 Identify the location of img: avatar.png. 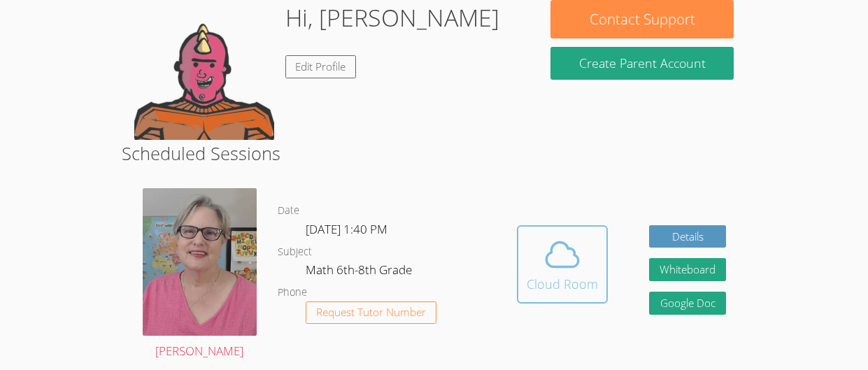
(200, 261).